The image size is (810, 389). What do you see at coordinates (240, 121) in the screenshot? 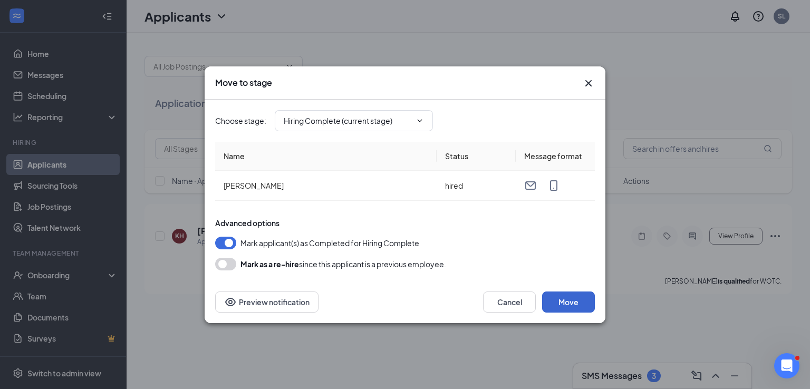
I see `span: Choose stage :` at bounding box center [240, 121].